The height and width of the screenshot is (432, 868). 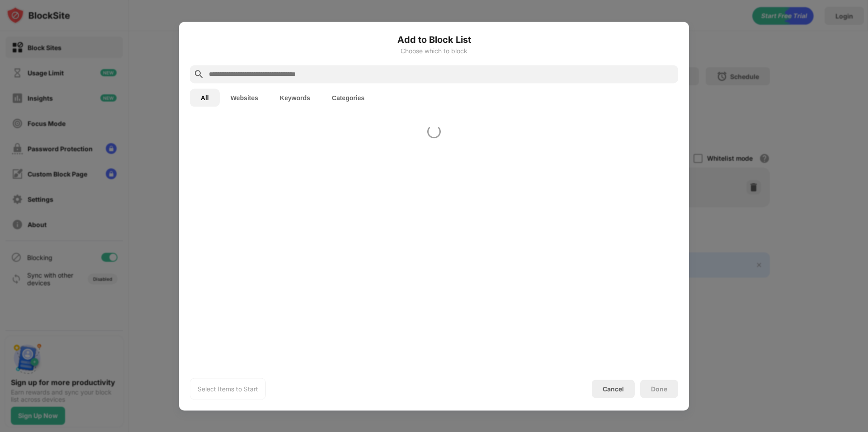 What do you see at coordinates (613, 389) in the screenshot?
I see `div: Cancel` at bounding box center [613, 389].